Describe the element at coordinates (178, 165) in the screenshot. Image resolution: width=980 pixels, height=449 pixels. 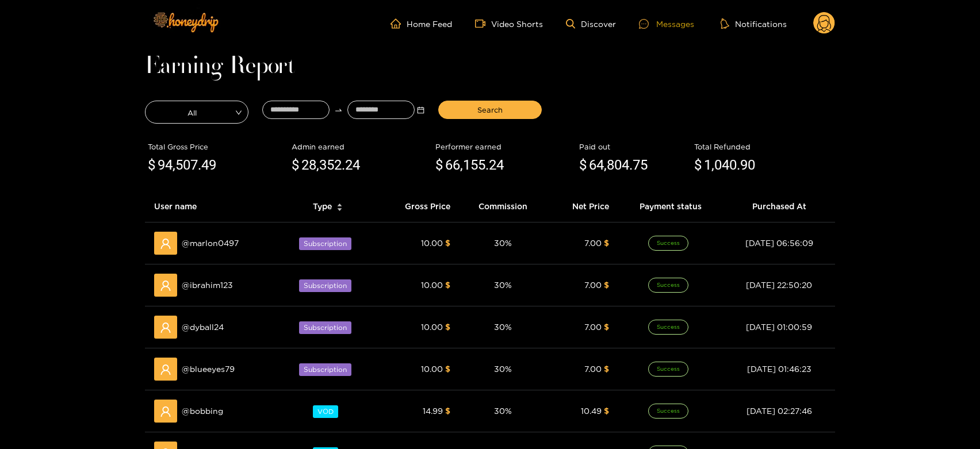
I see `span: 94,507` at that location.